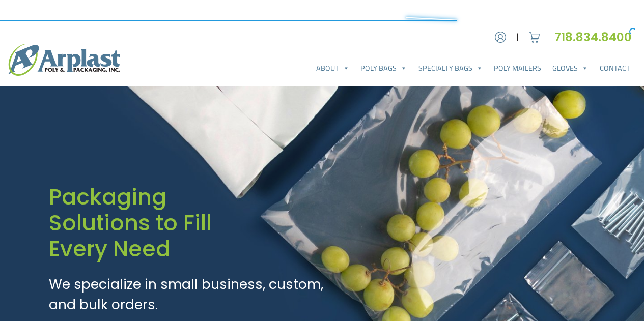 The image size is (644, 321). What do you see at coordinates (187, 223) in the screenshot?
I see `h1: Packaging Solutions to Fill Every Need` at bounding box center [187, 223].